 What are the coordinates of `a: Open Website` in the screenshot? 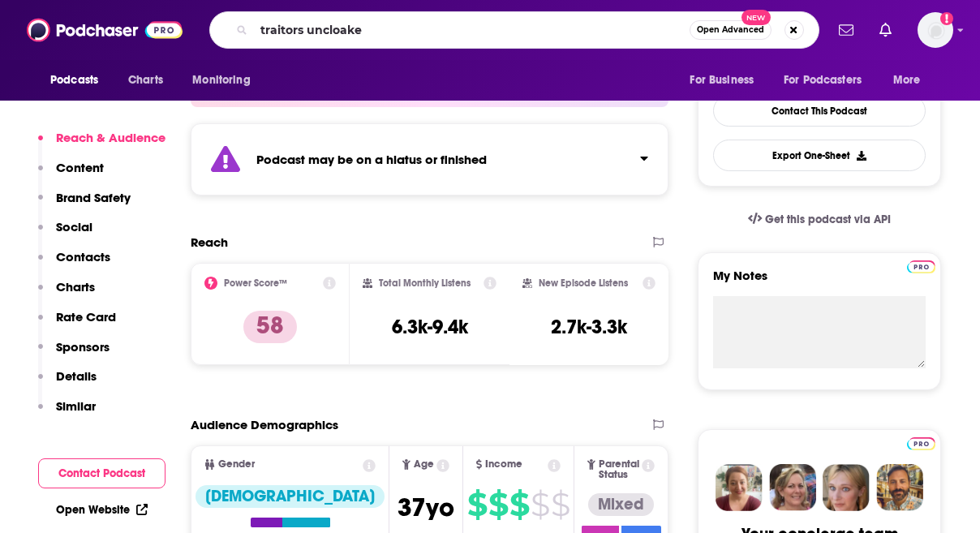 It's located at (101, 510).